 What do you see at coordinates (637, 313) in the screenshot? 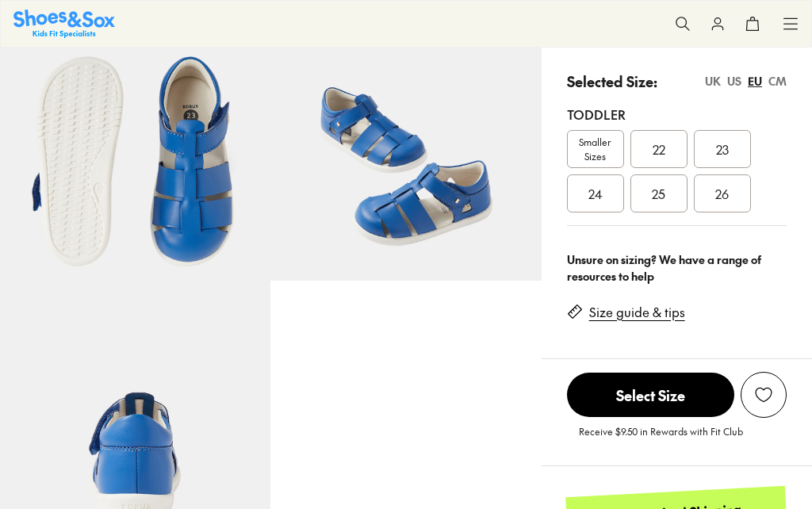
I see `a: Size guide & tips` at bounding box center [637, 313].